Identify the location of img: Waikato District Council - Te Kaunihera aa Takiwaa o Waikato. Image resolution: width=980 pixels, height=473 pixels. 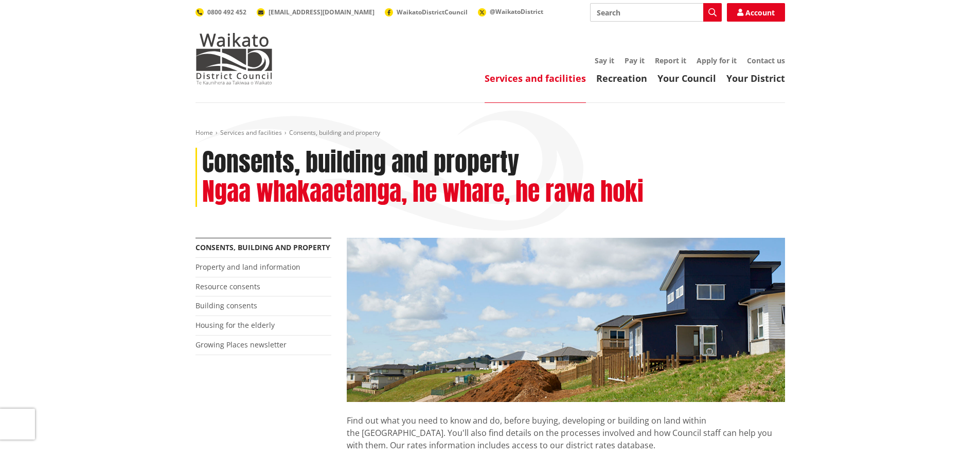
(234, 58).